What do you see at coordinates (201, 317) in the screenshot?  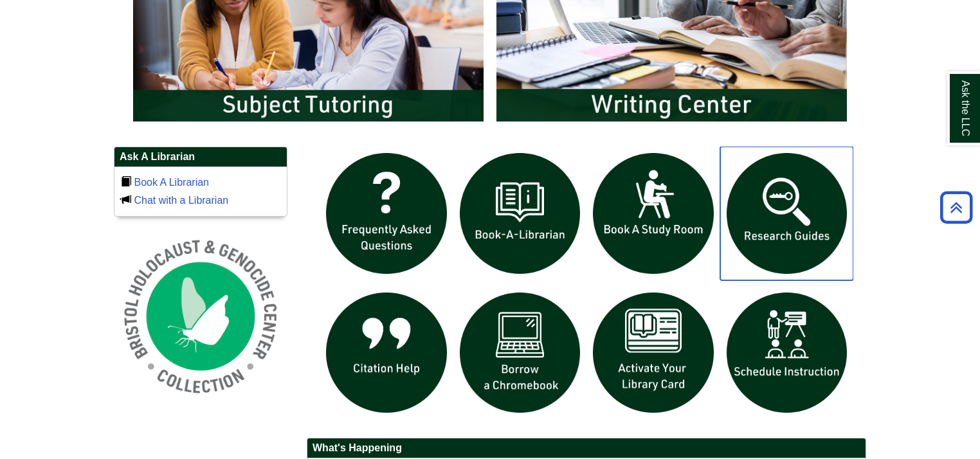 I see `img: Holocaust and Genocide Collection` at bounding box center [201, 317].